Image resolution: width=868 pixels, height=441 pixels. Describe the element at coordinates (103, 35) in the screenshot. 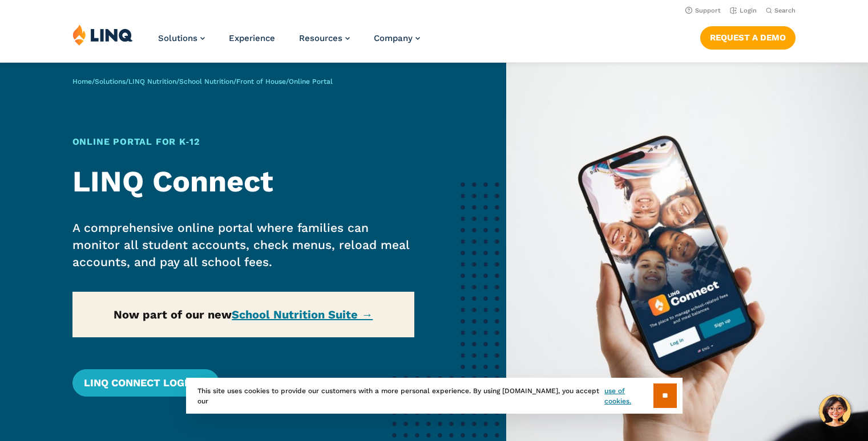

I see `img: LINQ | K‑12 Software` at that location.